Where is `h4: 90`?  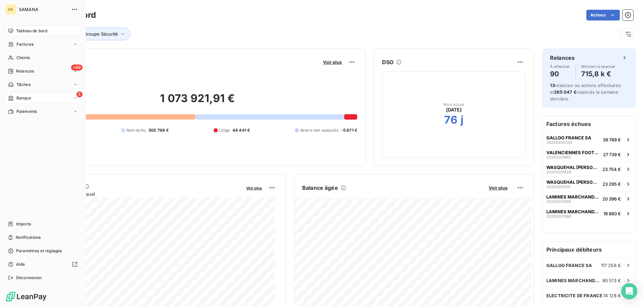 h4: 90 is located at coordinates (560, 74).